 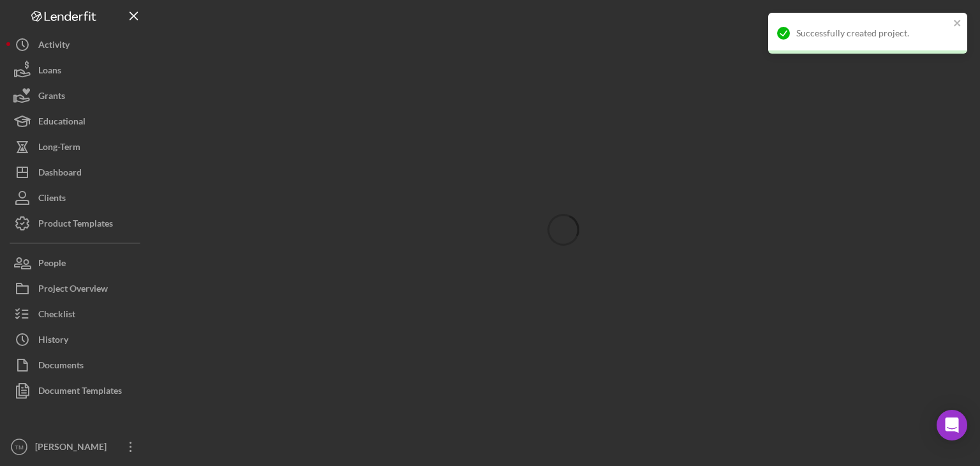 What do you see at coordinates (76, 288) in the screenshot?
I see `button: Project Overview` at bounding box center [76, 288].